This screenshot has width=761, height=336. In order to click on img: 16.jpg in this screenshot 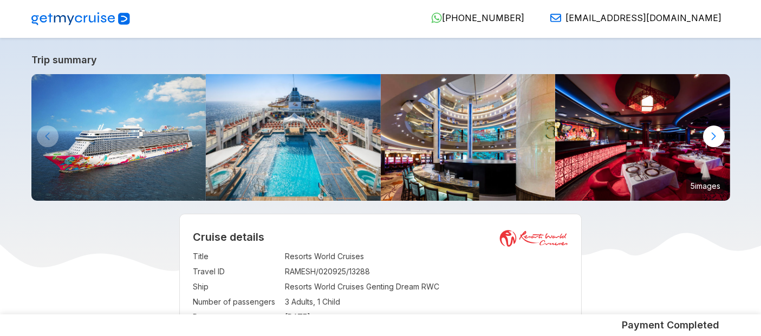, I will do `click(642, 138)`.